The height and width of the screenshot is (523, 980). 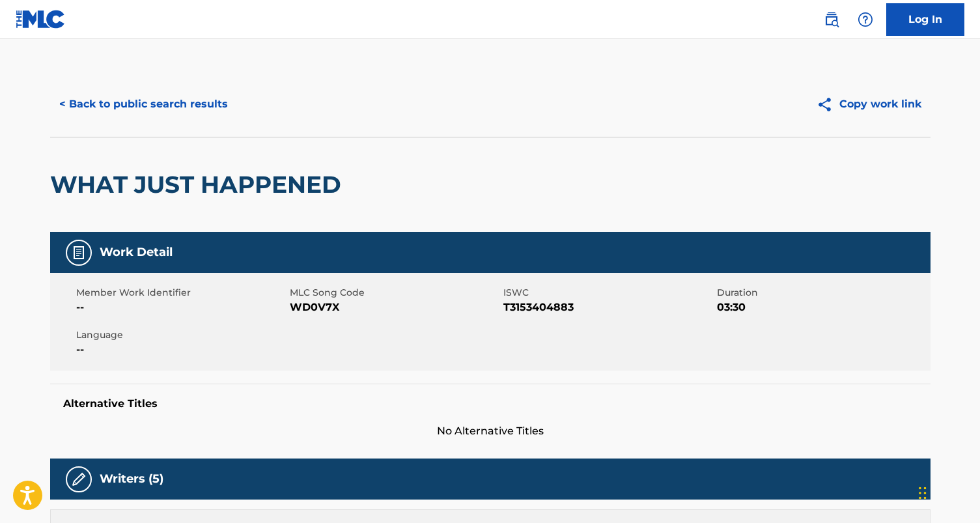 I want to click on span: No Alternative Titles, so click(x=491, y=431).